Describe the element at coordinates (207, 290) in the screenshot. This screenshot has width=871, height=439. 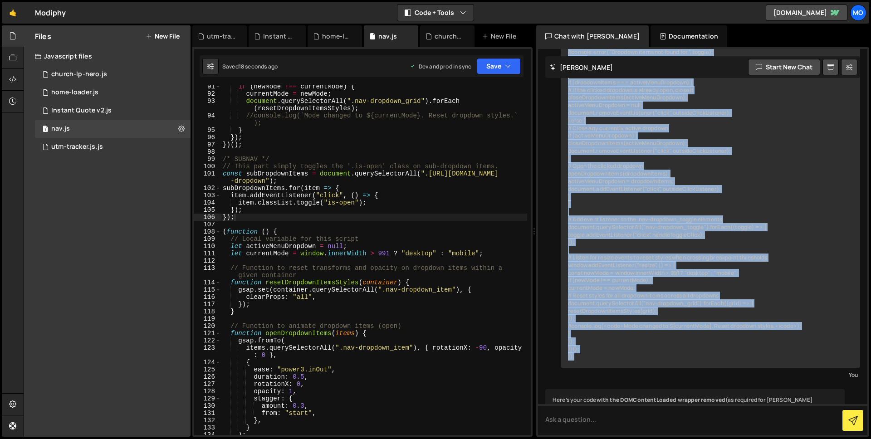
I see `div: 115` at that location.